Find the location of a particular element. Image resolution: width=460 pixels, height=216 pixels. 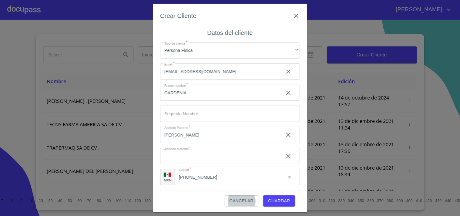

button: Guardar is located at coordinates (279, 201).